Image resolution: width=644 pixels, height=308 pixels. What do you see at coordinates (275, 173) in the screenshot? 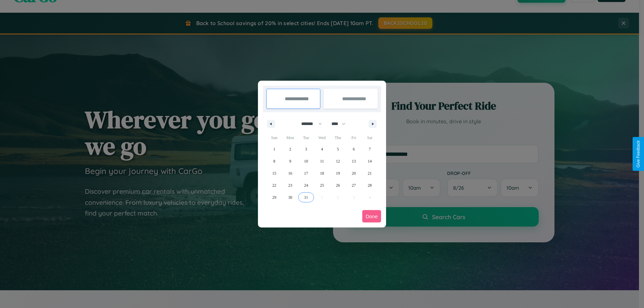
I see `span: 15` at bounding box center [275, 173].